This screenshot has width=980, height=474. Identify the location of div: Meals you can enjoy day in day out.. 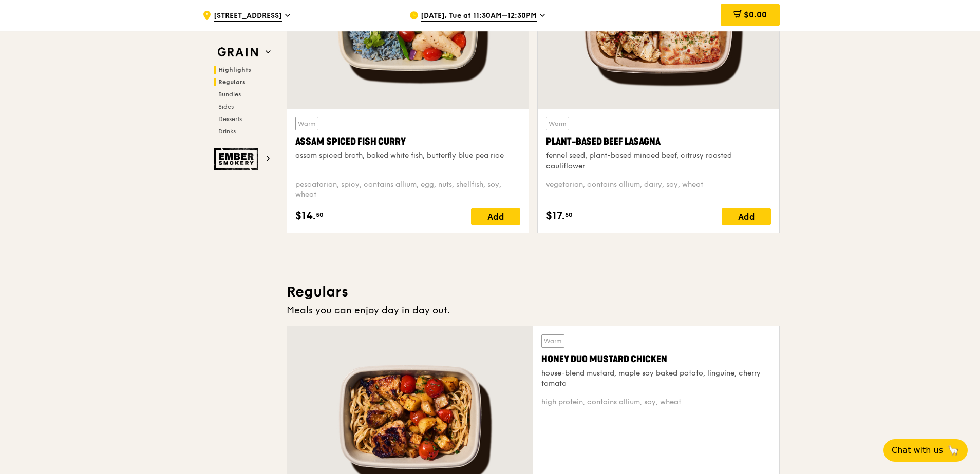
(533, 311).